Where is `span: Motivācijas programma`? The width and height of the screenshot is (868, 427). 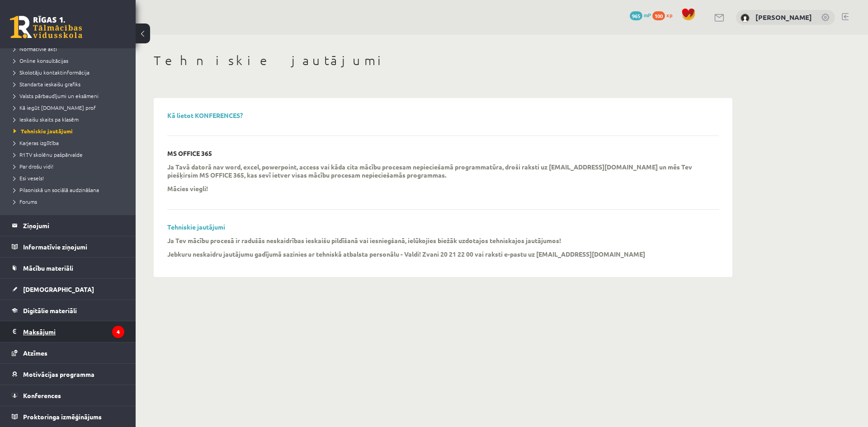
span: Motivācijas programma is located at coordinates (59, 374).